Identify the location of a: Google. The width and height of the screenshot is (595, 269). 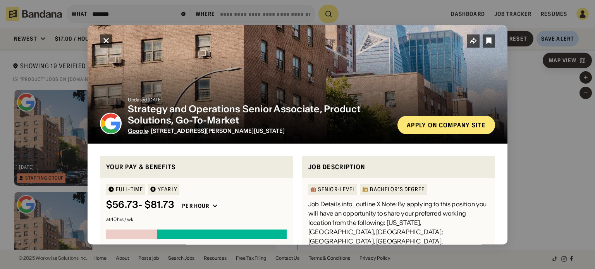
(138, 131).